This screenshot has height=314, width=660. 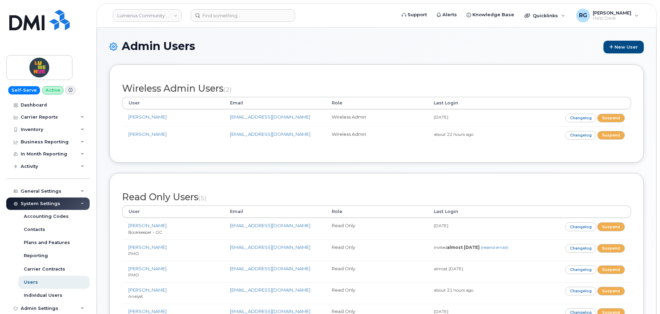 I want to click on h2: Read Only Users, so click(x=376, y=197).